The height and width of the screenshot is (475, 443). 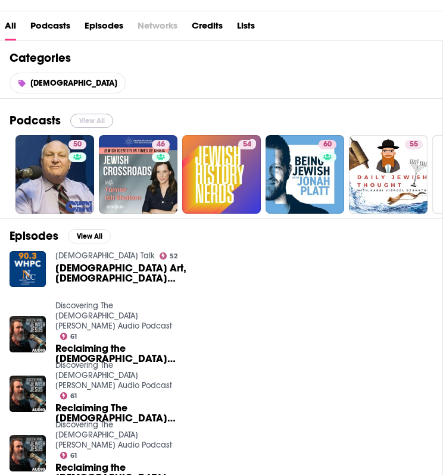 What do you see at coordinates (34, 236) in the screenshot?
I see `h2: Episodes` at bounding box center [34, 236].